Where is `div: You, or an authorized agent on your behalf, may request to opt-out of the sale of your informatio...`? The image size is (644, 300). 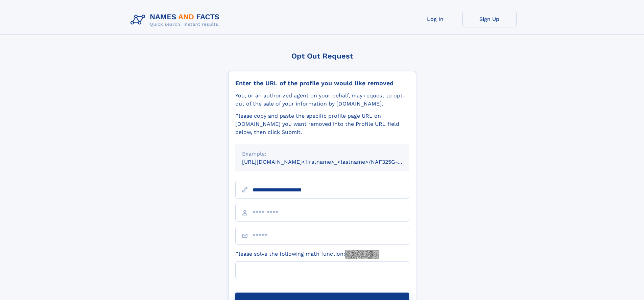 div: You, or an authorized agent on your behalf, may request to opt-out of the sale of your informatio... is located at coordinates (322, 100).